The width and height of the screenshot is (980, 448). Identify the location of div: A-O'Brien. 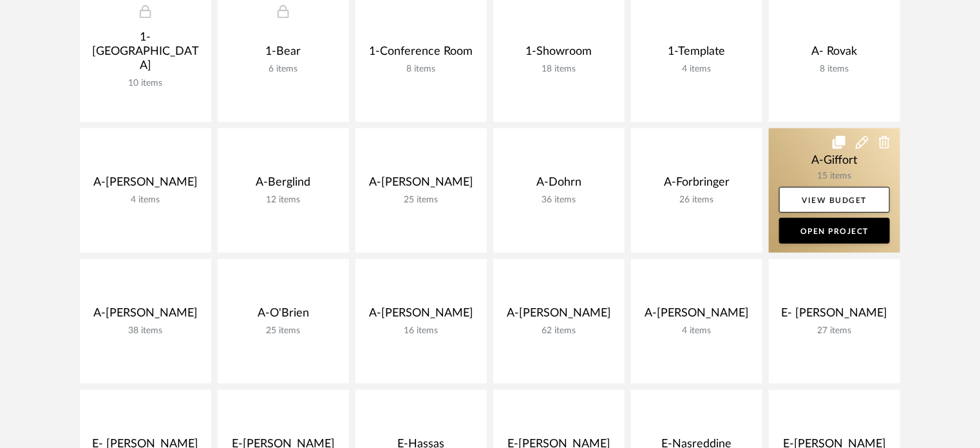
(283, 316).